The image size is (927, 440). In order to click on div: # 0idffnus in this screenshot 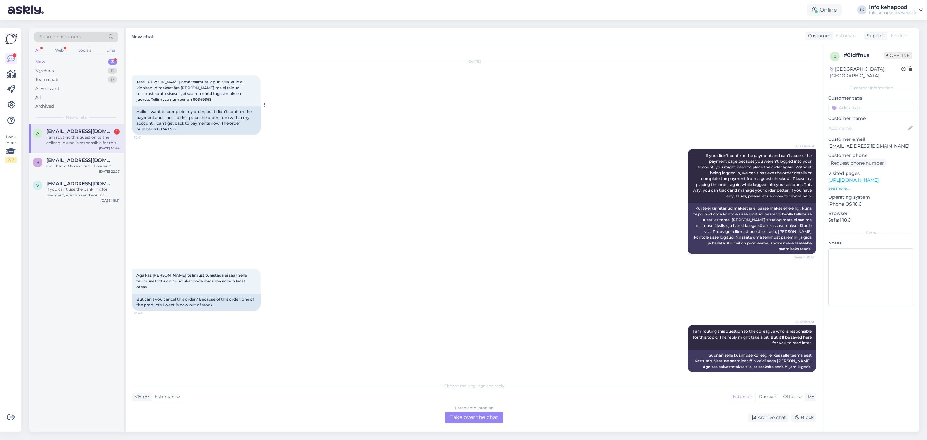, I will do `click(863, 55)`.